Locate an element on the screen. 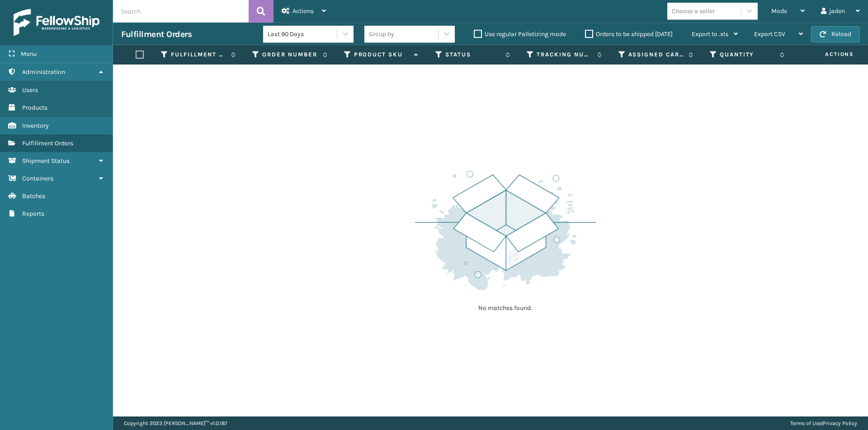 The image size is (868, 430). div: Group by is located at coordinates (382, 34).